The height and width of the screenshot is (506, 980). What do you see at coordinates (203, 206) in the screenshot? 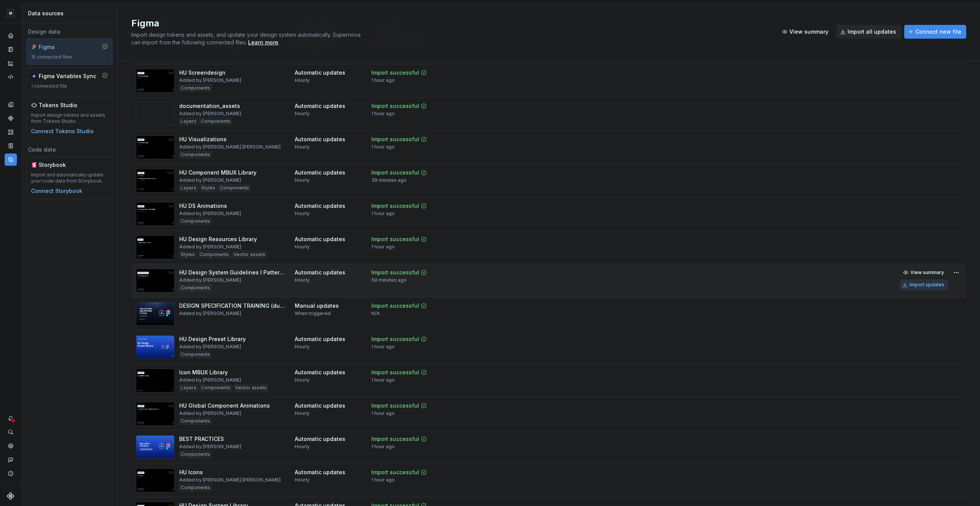
I see `div: HU DS Animations` at bounding box center [203, 206].